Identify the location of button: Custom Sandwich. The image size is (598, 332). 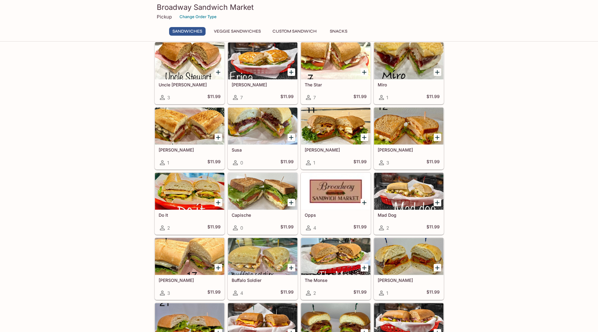
(295, 31).